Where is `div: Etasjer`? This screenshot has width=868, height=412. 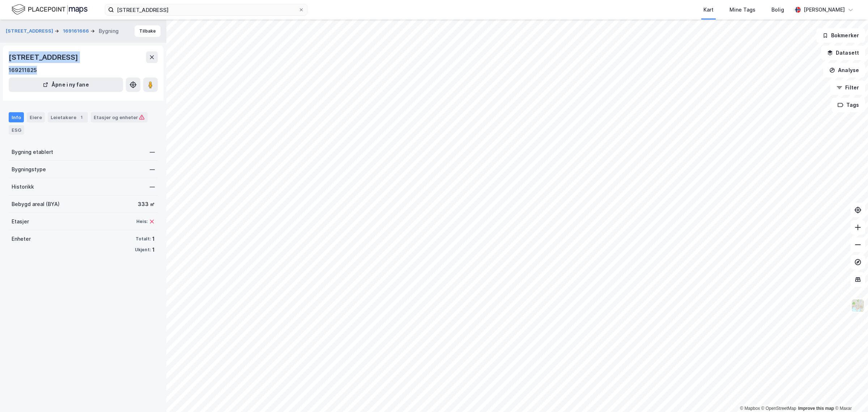 div: Etasjer is located at coordinates (20, 221).